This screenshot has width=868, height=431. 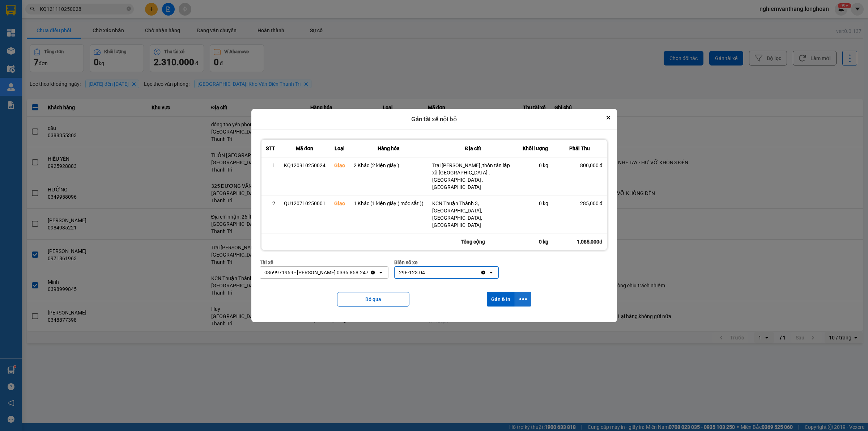 I want to click on div: Tài xế, so click(x=324, y=262).